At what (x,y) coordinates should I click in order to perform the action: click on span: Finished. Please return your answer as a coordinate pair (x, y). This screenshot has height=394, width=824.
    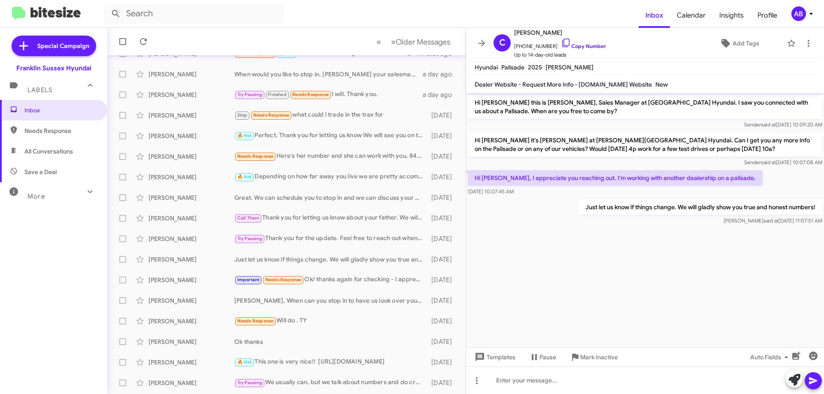
    Looking at the image, I should click on (277, 94).